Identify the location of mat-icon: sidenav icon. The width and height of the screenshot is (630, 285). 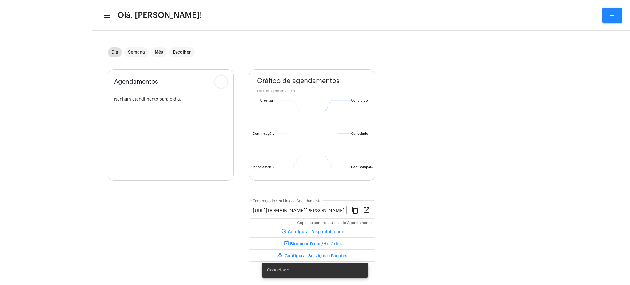
(106, 16).